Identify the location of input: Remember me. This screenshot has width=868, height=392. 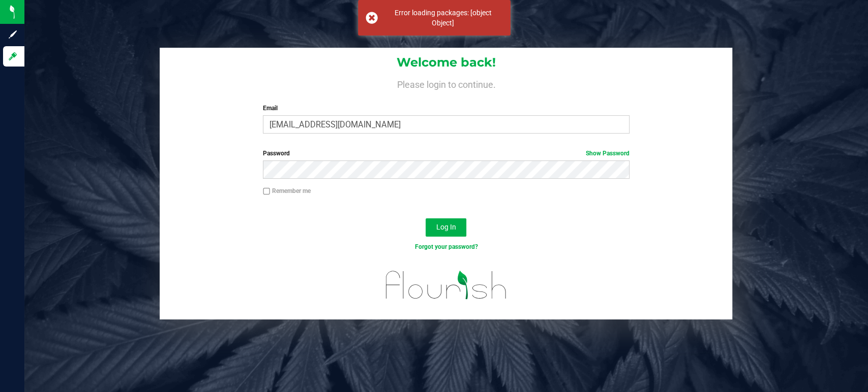
(267, 191).